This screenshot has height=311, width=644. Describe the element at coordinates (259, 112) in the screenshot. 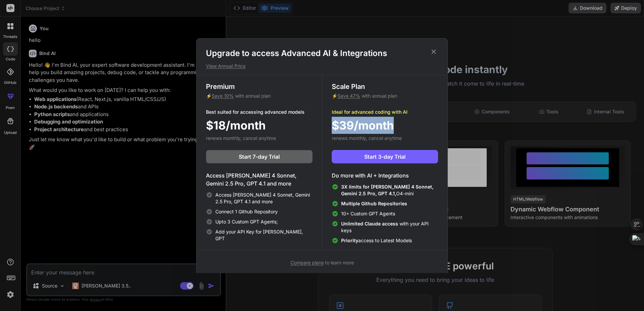

I see `p: Best suited for accessing advanced models` at that location.